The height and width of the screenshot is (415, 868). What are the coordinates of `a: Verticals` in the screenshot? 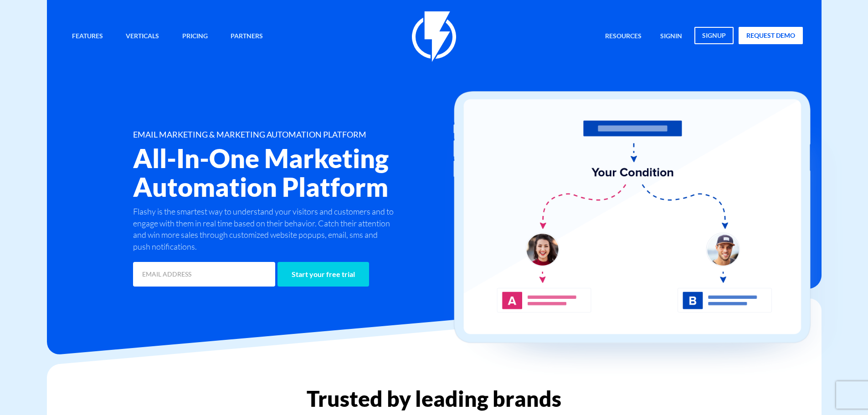 It's located at (142, 37).